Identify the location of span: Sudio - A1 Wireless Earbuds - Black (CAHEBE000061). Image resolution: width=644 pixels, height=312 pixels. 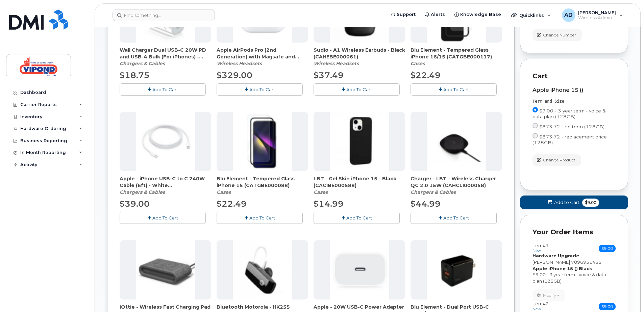
(359, 54).